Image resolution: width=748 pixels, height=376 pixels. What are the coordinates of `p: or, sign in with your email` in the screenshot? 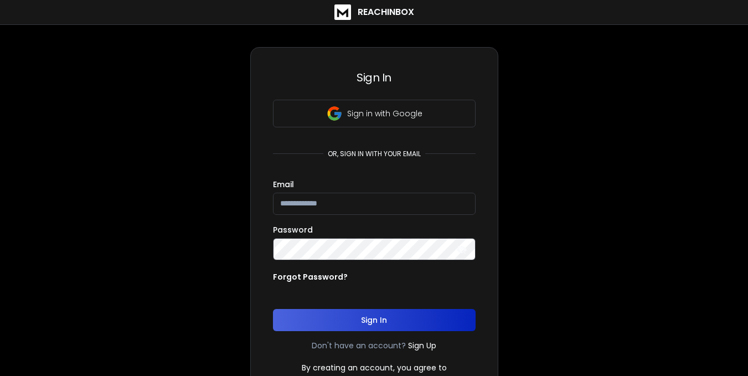 It's located at (374, 154).